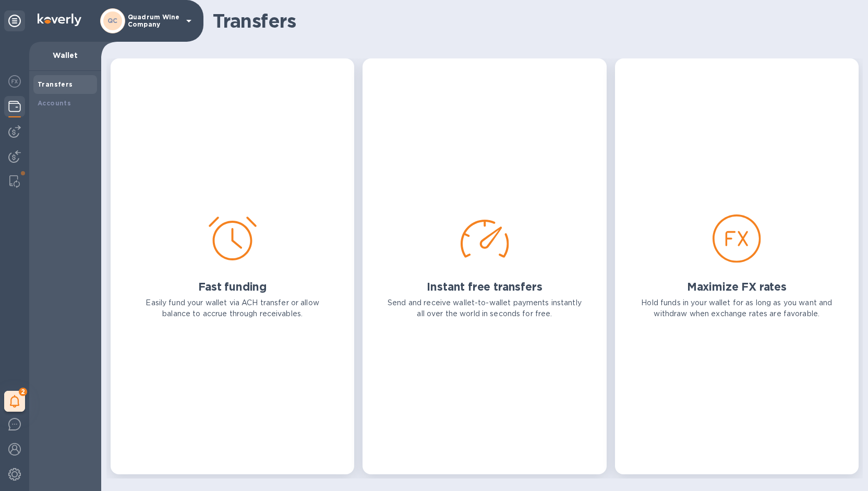 The height and width of the screenshot is (491, 868). Describe the element at coordinates (154, 21) in the screenshot. I see `p: Quadrum Wine Company` at that location.